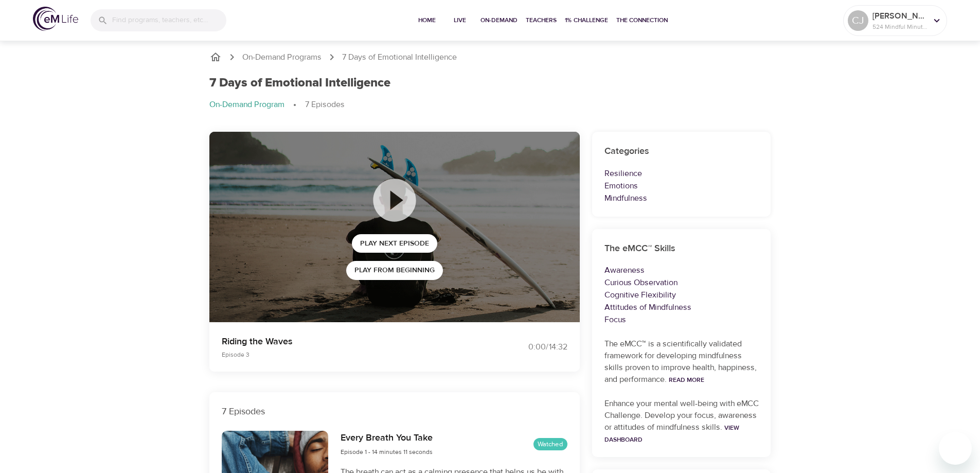  I want to click on div: 0:00 / 14:32, so click(529, 347).